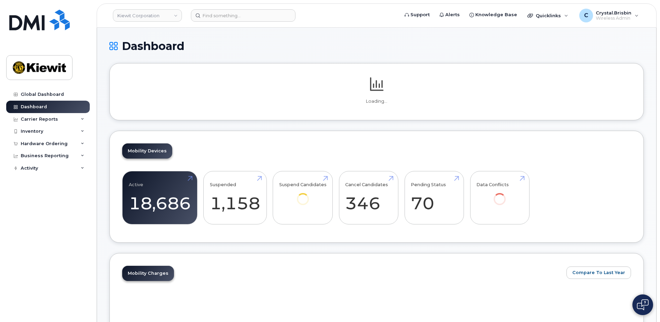  Describe the element at coordinates (499, 195) in the screenshot. I see `a: Data Conflicts` at that location.